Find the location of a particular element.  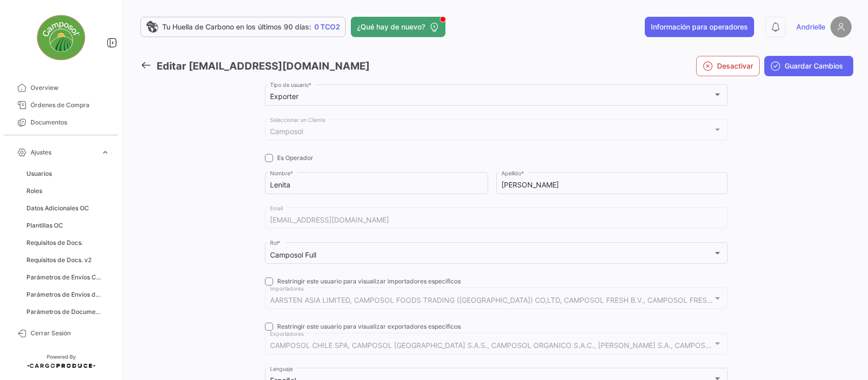

button: Guardar Cambios is located at coordinates (809, 66).